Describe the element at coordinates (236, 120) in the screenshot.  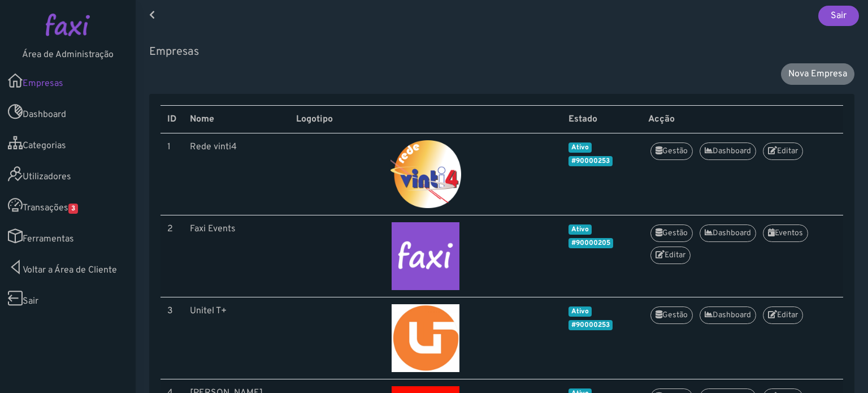
I see `th: Nome` at that location.